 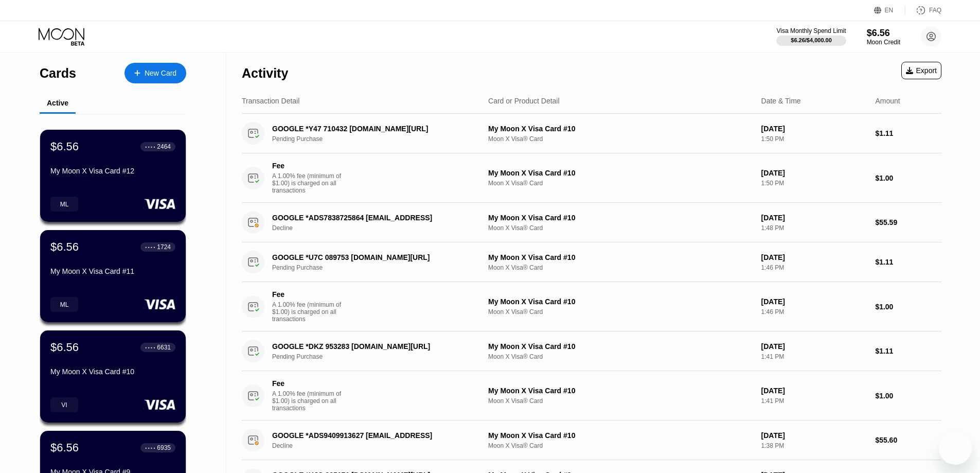 I want to click on div: $6.56● ● ● ●1724My Moon X Visa Card #11ML, so click(x=112, y=276).